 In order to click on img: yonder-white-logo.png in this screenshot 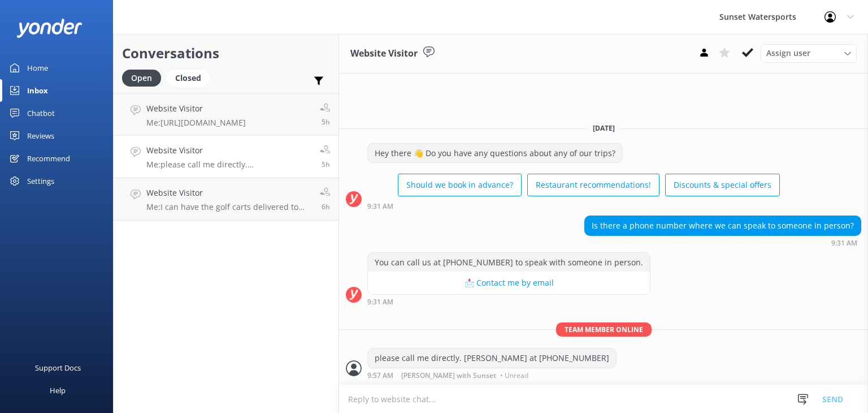, I will do `click(49, 27)`.